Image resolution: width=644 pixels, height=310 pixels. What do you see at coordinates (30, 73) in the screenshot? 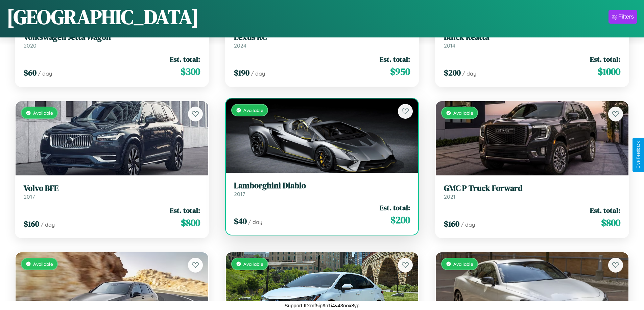
I see `span: $ 60` at bounding box center [30, 73].